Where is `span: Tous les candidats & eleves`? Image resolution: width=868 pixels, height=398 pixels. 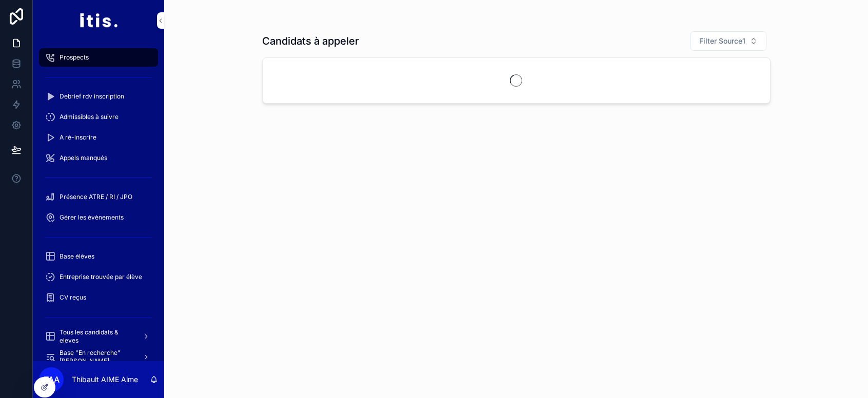 span: Tous les candidats & eleves is located at coordinates (97, 336).